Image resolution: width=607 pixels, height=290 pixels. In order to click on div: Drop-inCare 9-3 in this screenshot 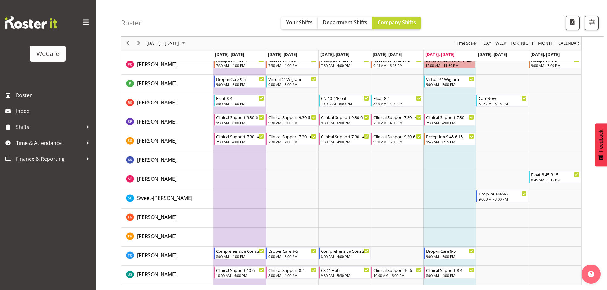, I will do `click(502, 194)`.